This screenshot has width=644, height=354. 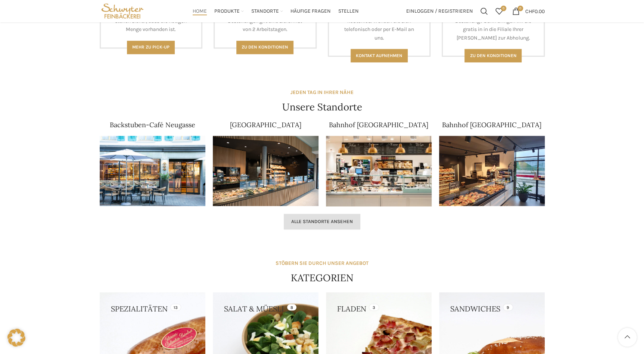 What do you see at coordinates (151, 48) in the screenshot?
I see `a: Mehr zu Pick-Up` at bounding box center [151, 48].